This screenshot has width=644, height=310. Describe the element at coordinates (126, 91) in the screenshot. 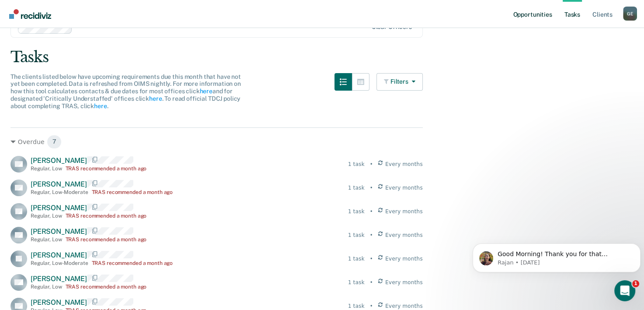

I see `span: The clients listed below have upcoming requirements due this month that have not yet been complet...` at that location.